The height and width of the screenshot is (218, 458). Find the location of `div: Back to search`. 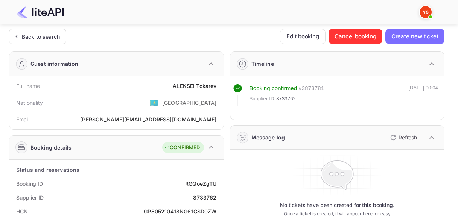

div: Back to search is located at coordinates (41, 37).